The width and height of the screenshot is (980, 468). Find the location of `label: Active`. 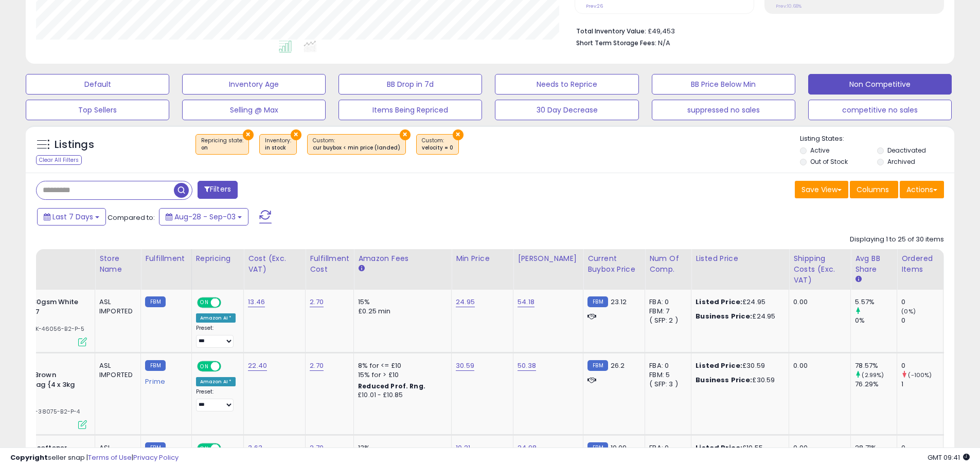

label: Active is located at coordinates (820, 150).